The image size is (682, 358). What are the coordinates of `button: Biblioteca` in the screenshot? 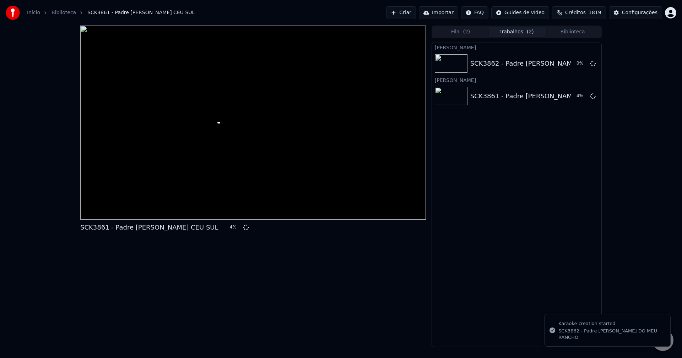 It's located at (572, 32).